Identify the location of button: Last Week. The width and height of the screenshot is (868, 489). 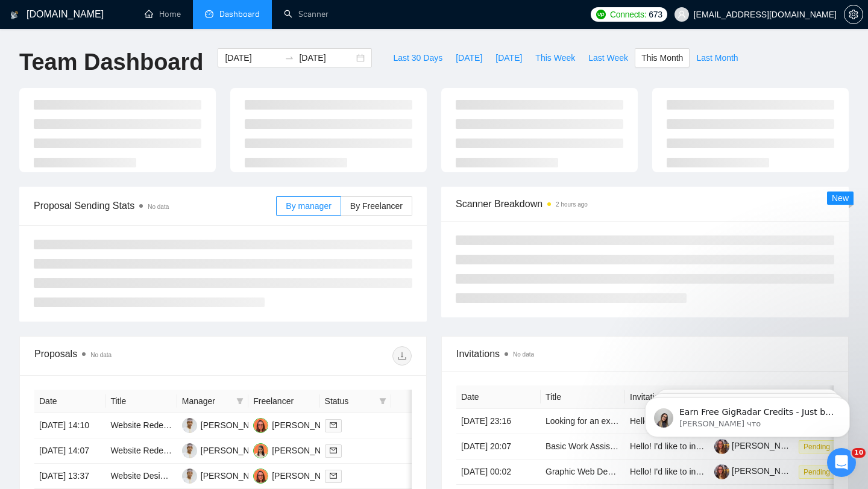
(609, 58).